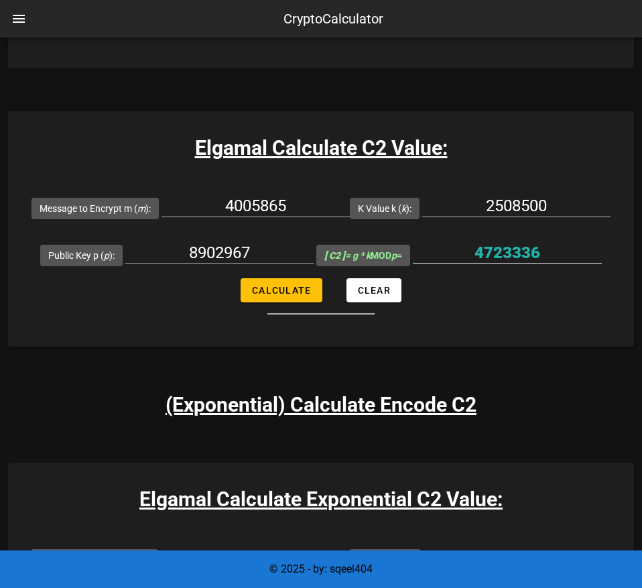  What do you see at coordinates (334, 255) in the screenshot?
I see `b: [ C2 ]` at bounding box center [334, 255].